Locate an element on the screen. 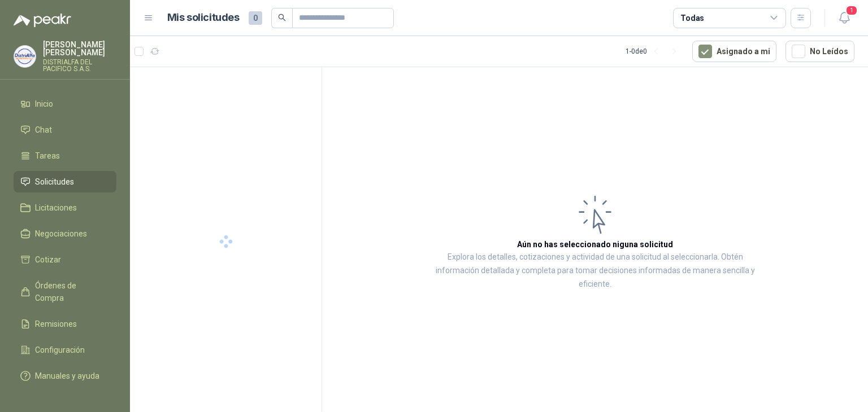  img: Logo peakr is located at coordinates (43, 20).